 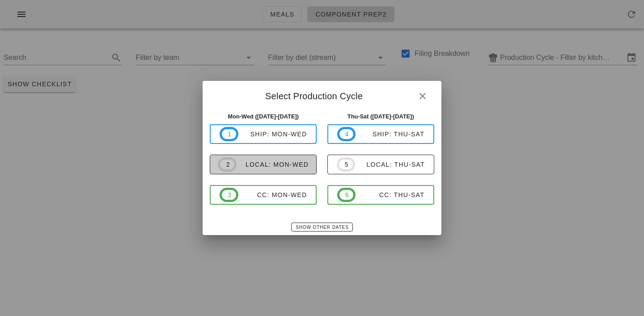 I want to click on button: 3CC: Mon-Wed, so click(x=263, y=195).